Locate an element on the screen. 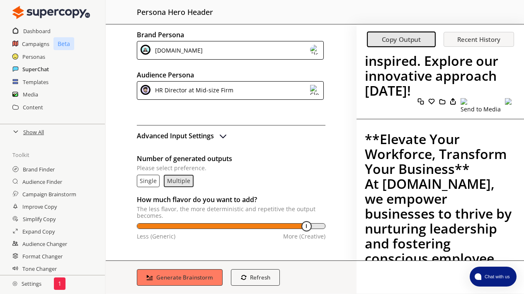 This screenshot has height=294, width=524. p: 1 is located at coordinates (60, 284).